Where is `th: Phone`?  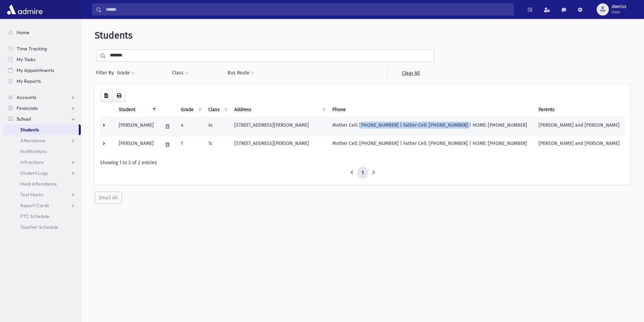 th: Phone is located at coordinates (431, 110).